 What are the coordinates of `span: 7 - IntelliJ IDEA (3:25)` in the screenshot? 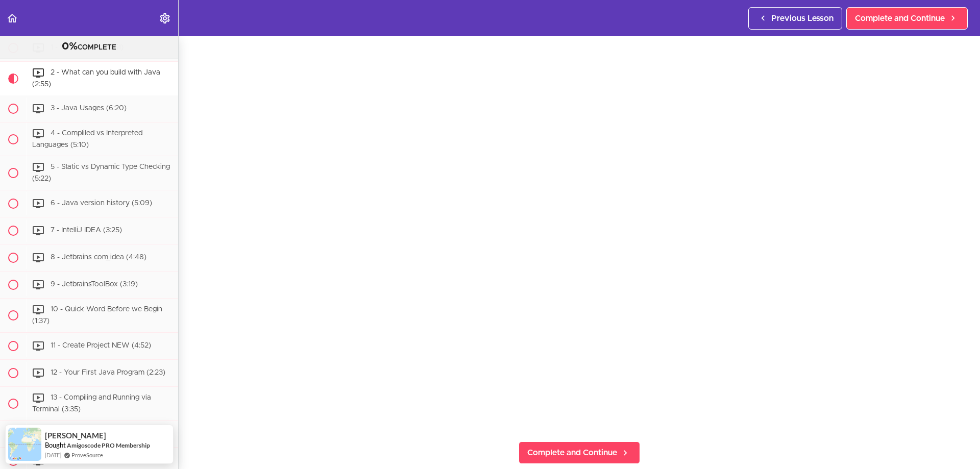 It's located at (86, 230).